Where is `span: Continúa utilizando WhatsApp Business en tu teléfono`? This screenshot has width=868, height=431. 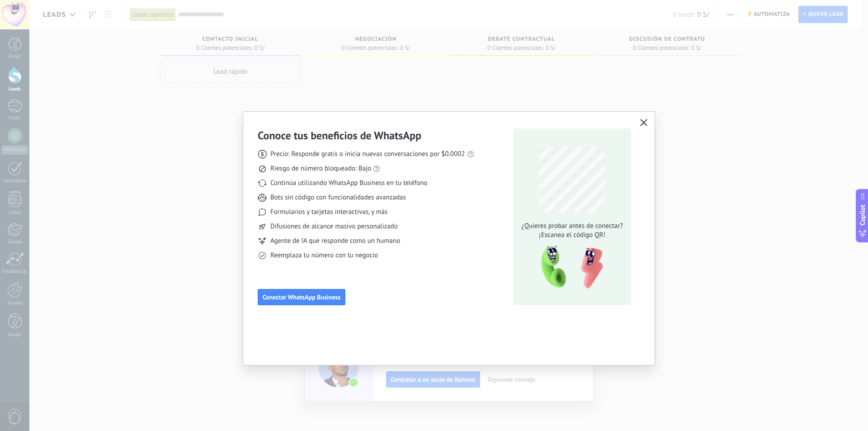
span: Continúa utilizando WhatsApp Business en tu teléfono is located at coordinates (348, 183).